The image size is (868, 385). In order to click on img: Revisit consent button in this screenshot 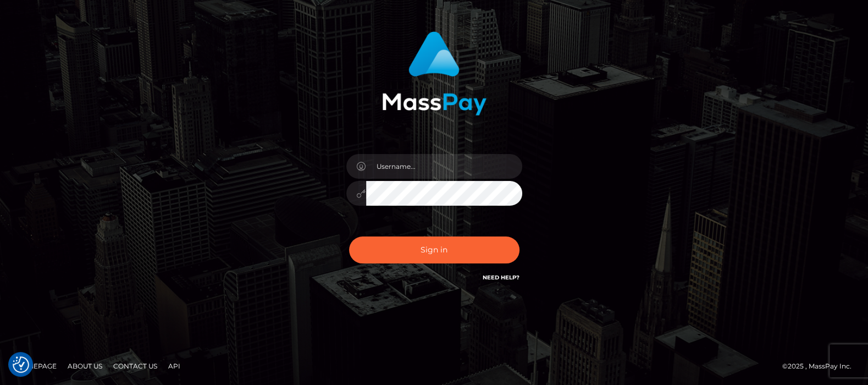, I will do `click(21, 364)`.